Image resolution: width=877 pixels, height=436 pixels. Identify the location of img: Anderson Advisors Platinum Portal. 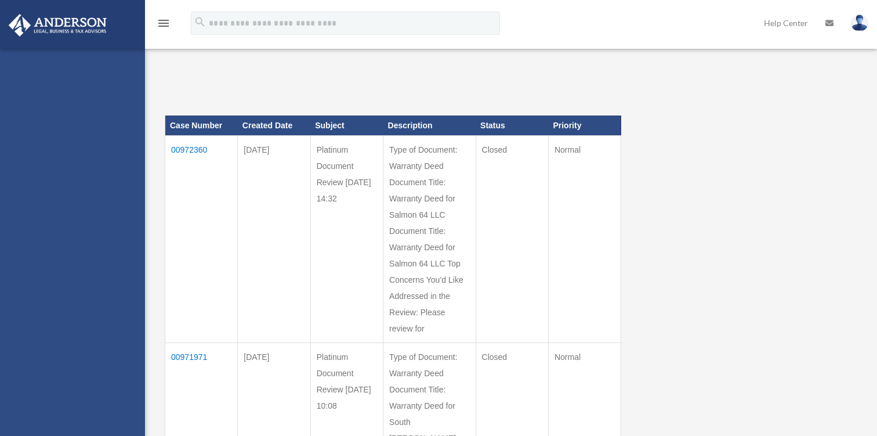
(57, 25).